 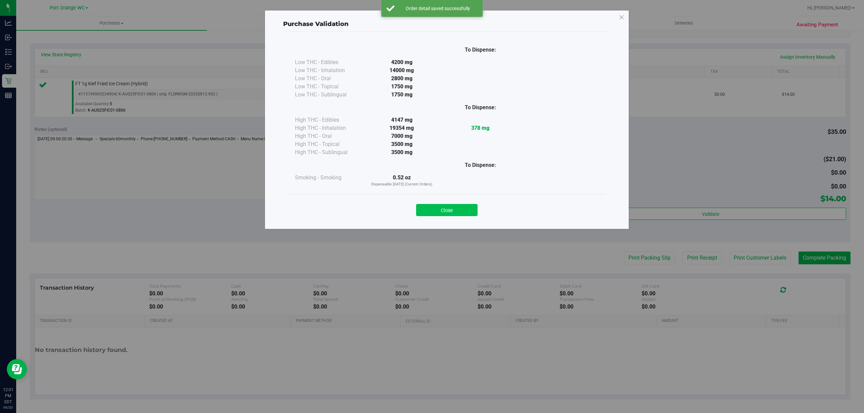 I want to click on div: 4147 mg, so click(x=401, y=120).